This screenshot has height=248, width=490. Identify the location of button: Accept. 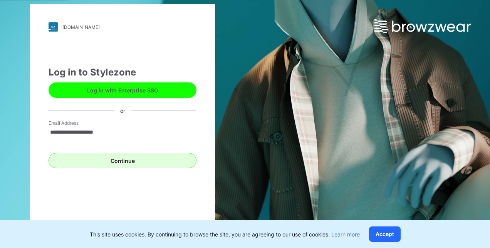
(385, 234).